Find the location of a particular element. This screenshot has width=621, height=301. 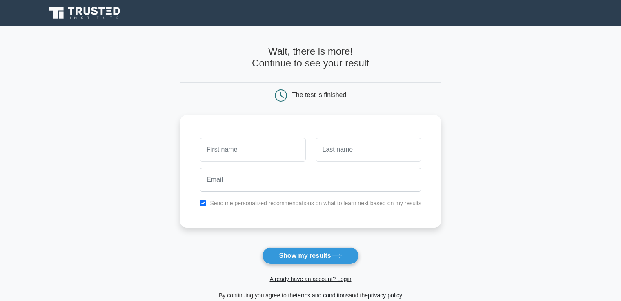

input: First name is located at coordinates (252, 150).